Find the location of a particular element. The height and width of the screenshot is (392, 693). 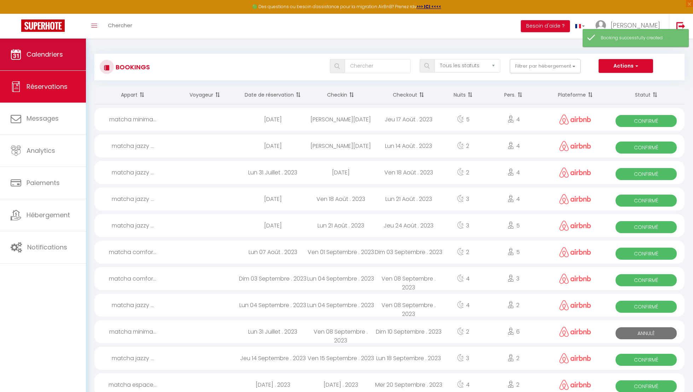

img: Super Booking is located at coordinates (43, 25).